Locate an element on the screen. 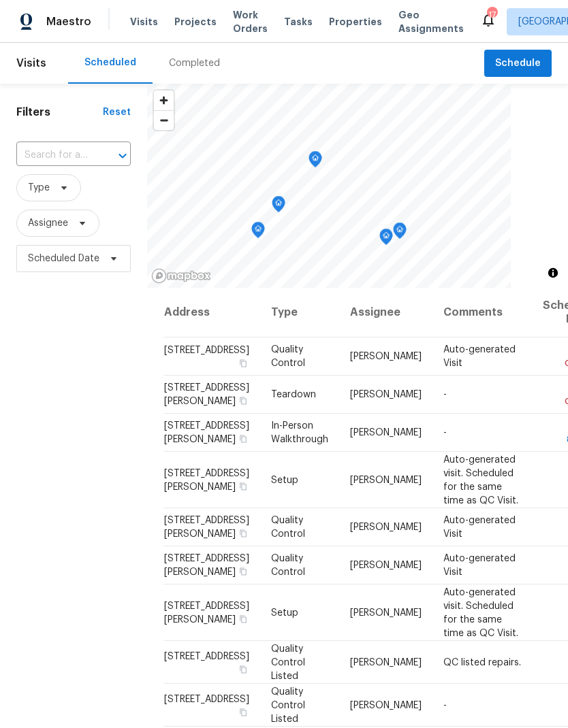  span: Tasks is located at coordinates (298, 22).